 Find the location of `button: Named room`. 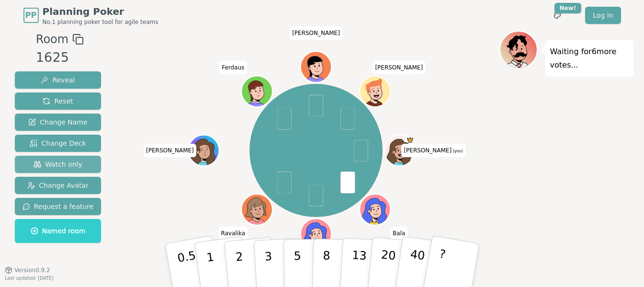

button: Named room is located at coordinates (58, 231).